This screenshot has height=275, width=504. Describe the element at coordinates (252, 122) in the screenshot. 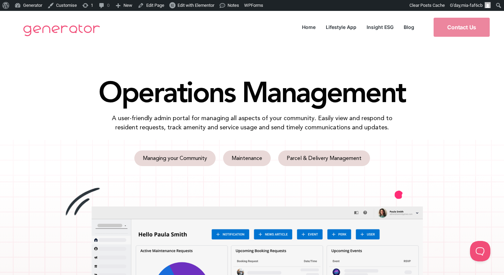

I see `p: A user-friendly admin portal for managing all aspects of your community. Easily view and respond ...` at that location.